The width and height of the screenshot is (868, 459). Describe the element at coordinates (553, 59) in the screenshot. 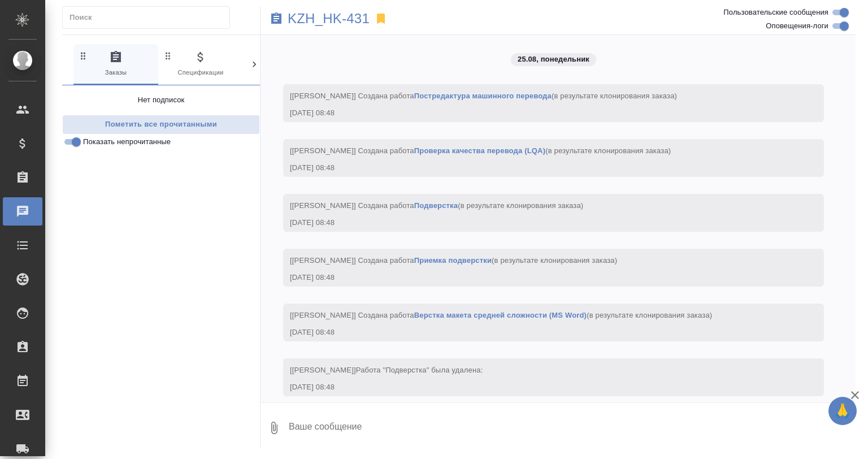

I see `p: 25.08, понедельник` at that location.